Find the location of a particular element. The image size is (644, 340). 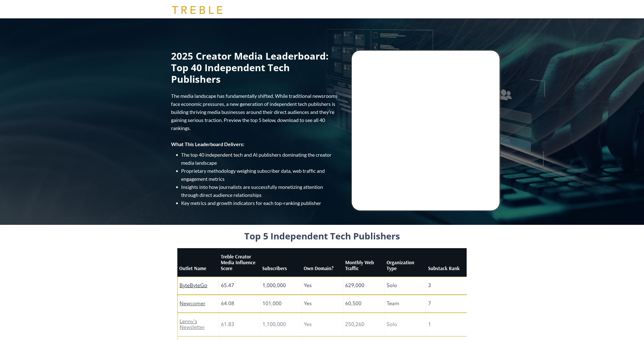

span: 2025 Creator Media Leaderboard: Top 40 Independent Tech Publishers is located at coordinates (249, 67).